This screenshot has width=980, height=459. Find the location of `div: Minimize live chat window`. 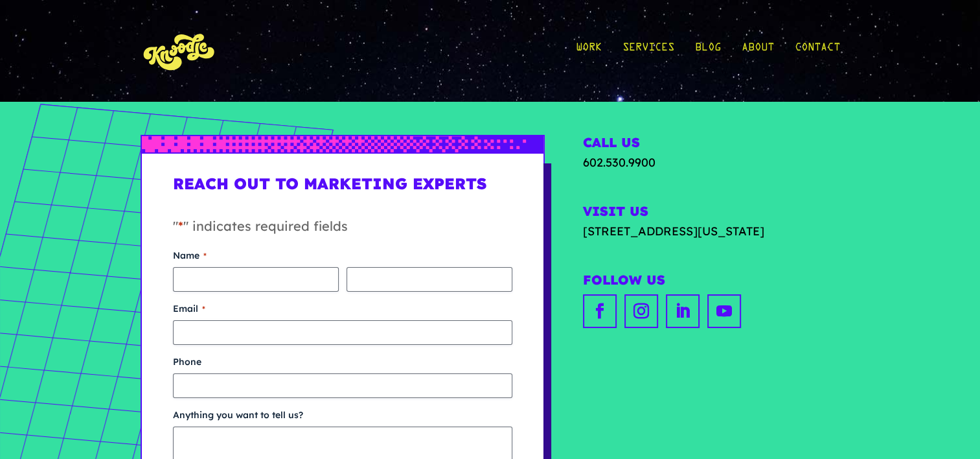

div: Minimize live chat window is located at coordinates (228, 22).